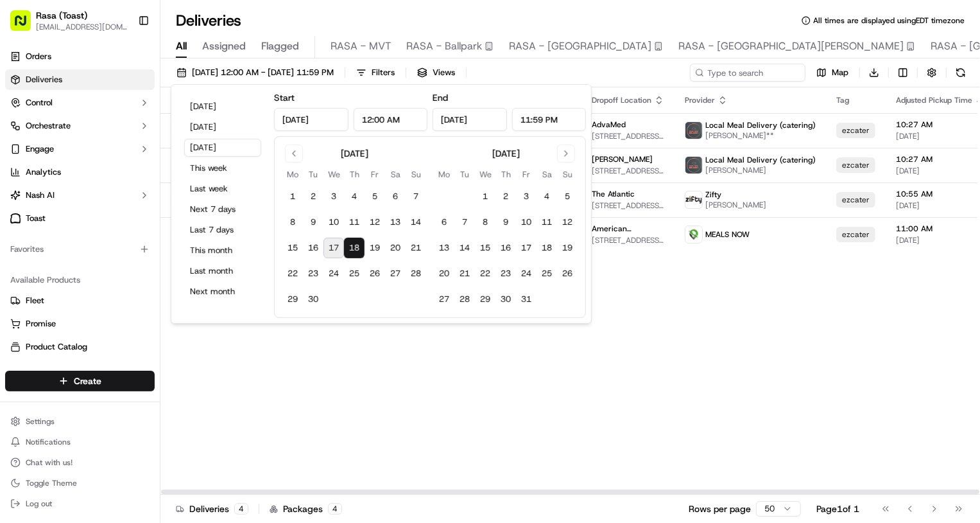 This screenshot has width=980, height=523. Describe the element at coordinates (440, 98) in the screenshot. I see `label: End` at that location.